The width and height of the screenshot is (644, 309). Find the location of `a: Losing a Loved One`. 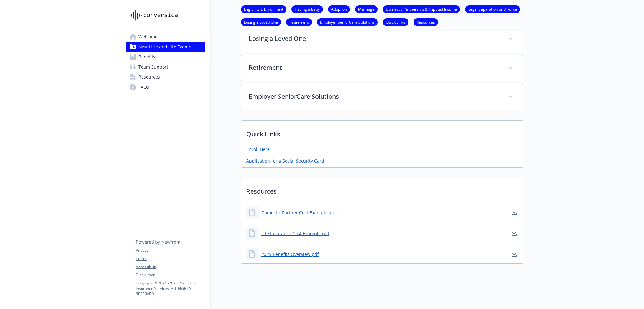

a: Losing a Loved One is located at coordinates (261, 22).